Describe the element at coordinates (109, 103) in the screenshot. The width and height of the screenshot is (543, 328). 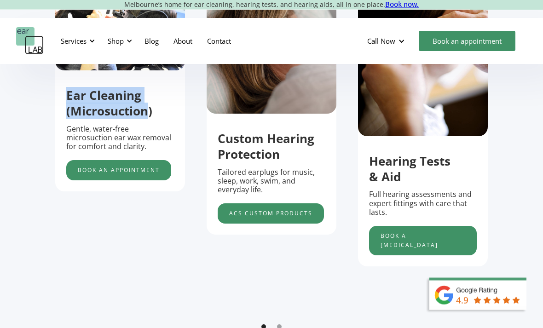
I see `strong: Ear Cleaning (Microsuction)` at that location.